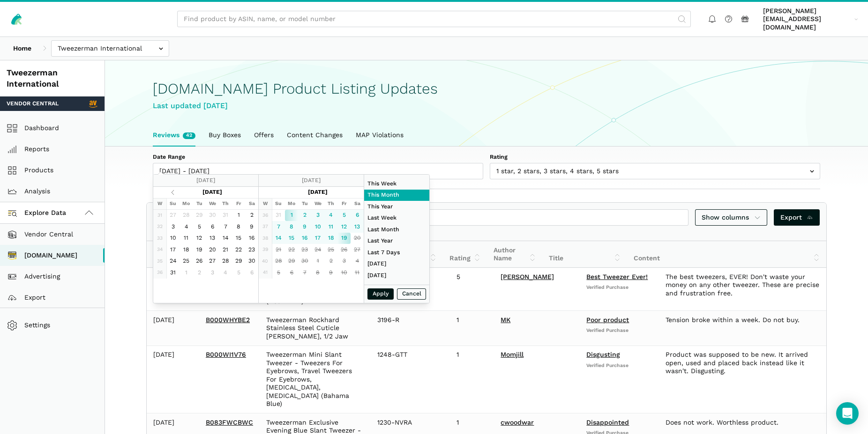 The image size is (868, 434). Describe the element at coordinates (292, 204) in the screenshot. I see `th: Mo` at that location.